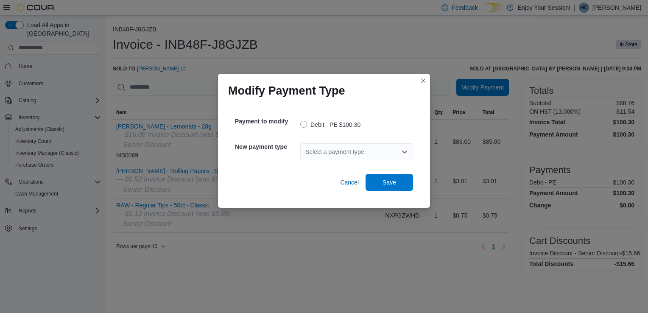 Image resolution: width=648 pixels, height=313 pixels. Describe the element at coordinates (349, 182) in the screenshot. I see `button: Cancel` at that location.